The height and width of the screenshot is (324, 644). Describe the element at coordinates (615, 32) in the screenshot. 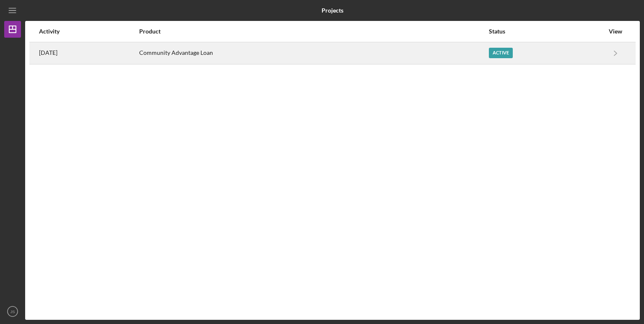

I see `div: View` at that location.